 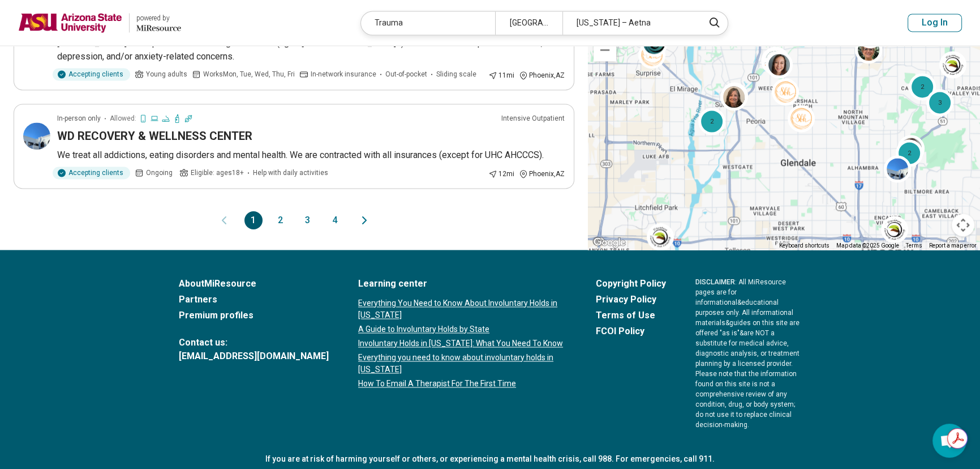 What do you see at coordinates (462, 384) in the screenshot?
I see `a: How To Email A Therapist For The First Time` at bounding box center [462, 384].